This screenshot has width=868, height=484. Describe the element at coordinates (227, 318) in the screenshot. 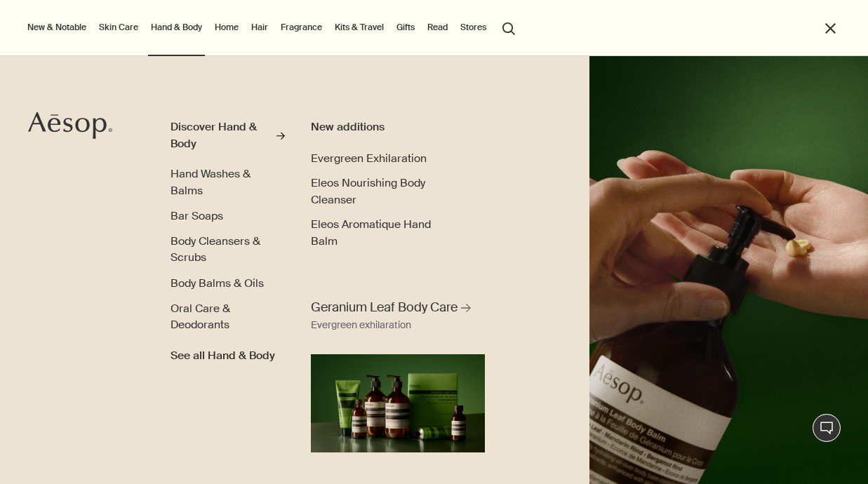

I see `a: Oral Care & Deodorants` at that location.